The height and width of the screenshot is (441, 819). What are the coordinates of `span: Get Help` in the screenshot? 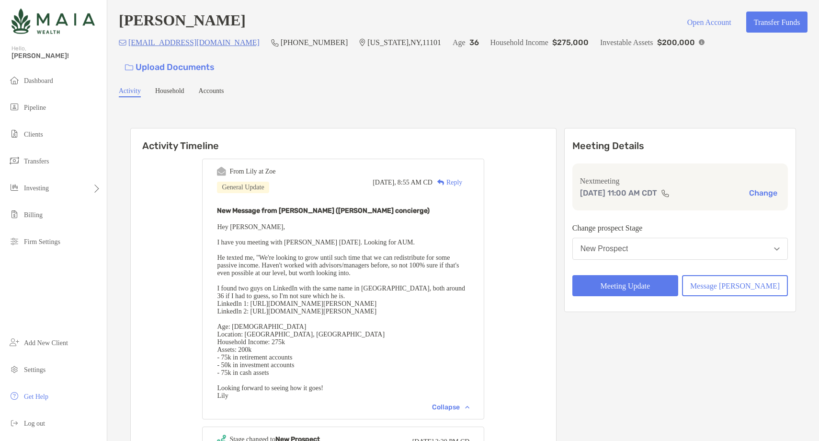 It's located at (36, 396).